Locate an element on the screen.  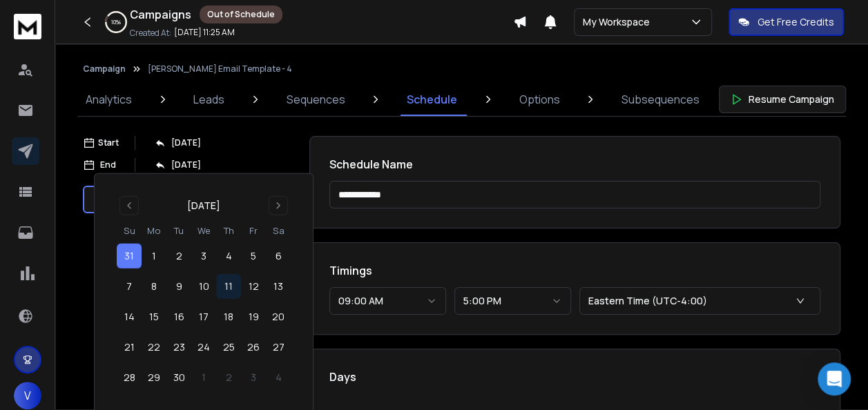
button: 31 is located at coordinates (129, 256).